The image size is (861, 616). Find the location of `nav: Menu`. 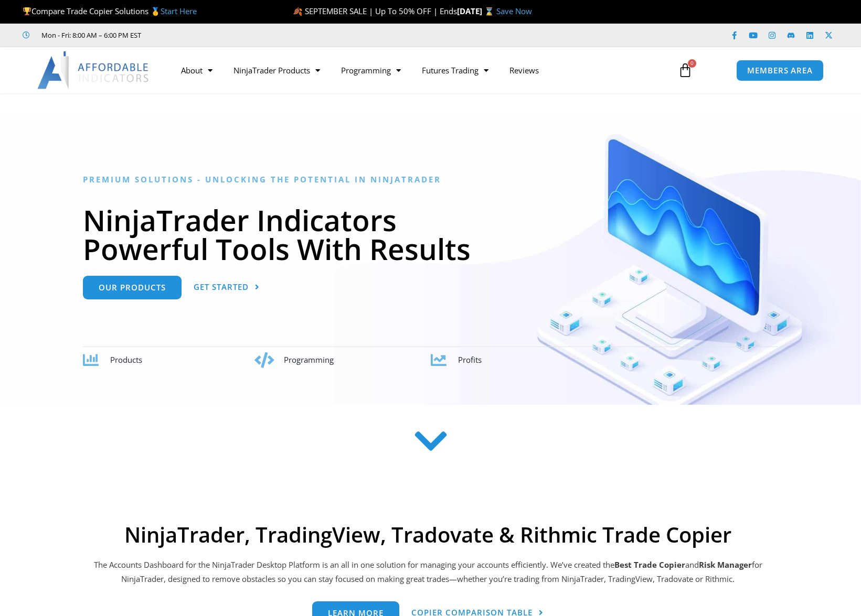

nav: Menu is located at coordinates (418, 71).